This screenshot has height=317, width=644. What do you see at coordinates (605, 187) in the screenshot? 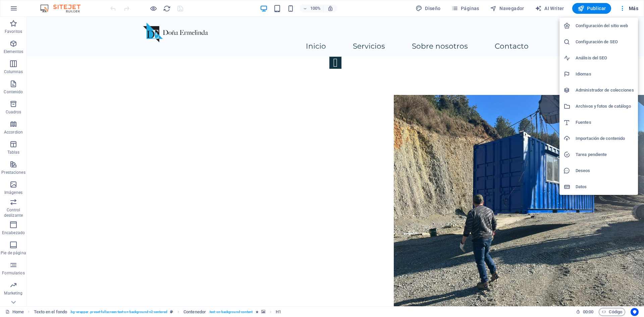
I see `h6: Datos` at bounding box center [605, 187].